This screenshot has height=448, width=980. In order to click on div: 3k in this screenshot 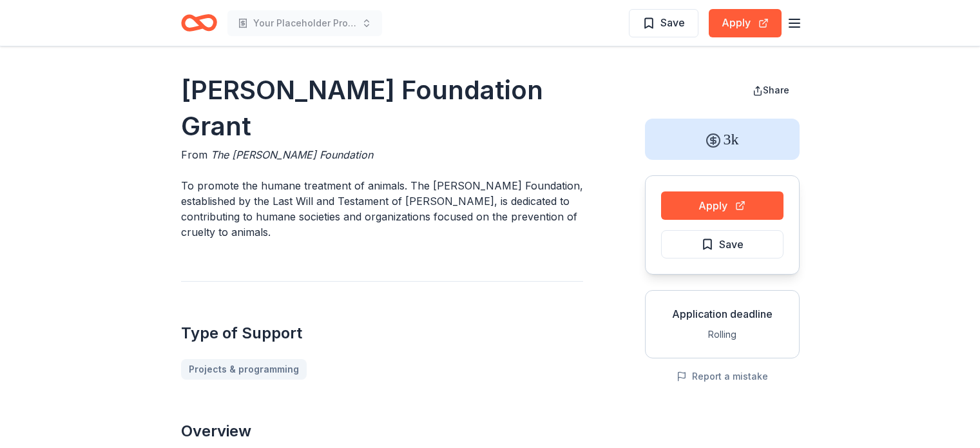, I will do `click(722, 140)`.